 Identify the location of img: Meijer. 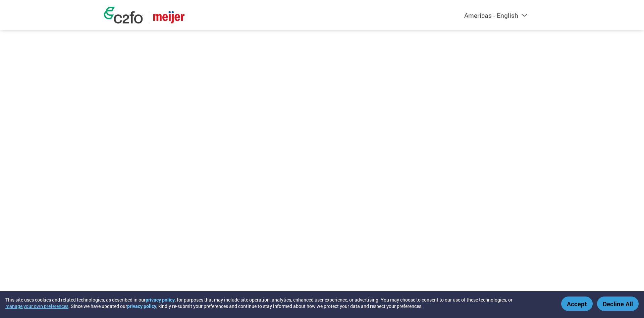
(169, 17).